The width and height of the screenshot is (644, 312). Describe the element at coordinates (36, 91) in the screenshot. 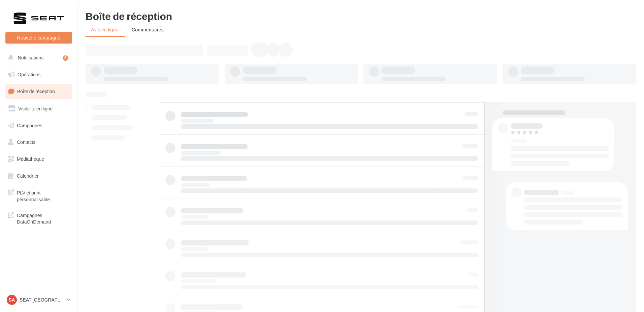

I see `span: Boîte de réception` at that location.